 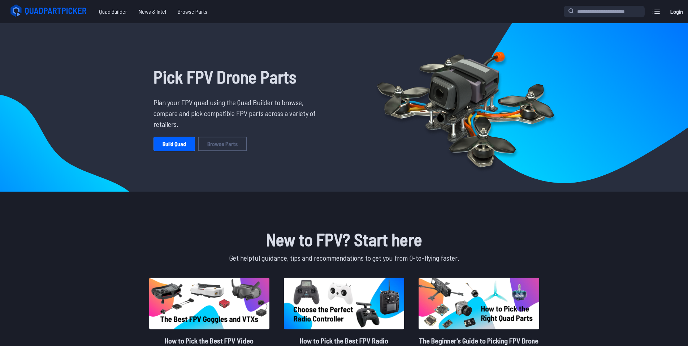 What do you see at coordinates (113, 12) in the screenshot?
I see `a: Quad Builder` at bounding box center [113, 12].